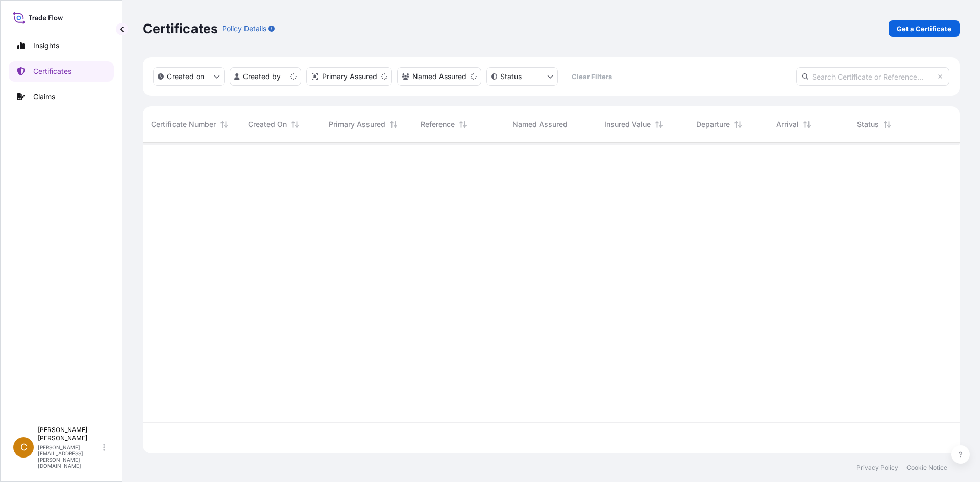 The image size is (980, 482). I want to click on p: Cookie Notice, so click(927, 468).